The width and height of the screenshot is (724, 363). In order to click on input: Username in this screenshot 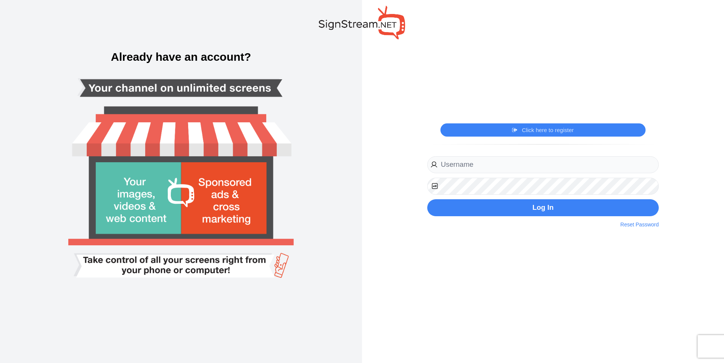, I will do `click(543, 164)`.